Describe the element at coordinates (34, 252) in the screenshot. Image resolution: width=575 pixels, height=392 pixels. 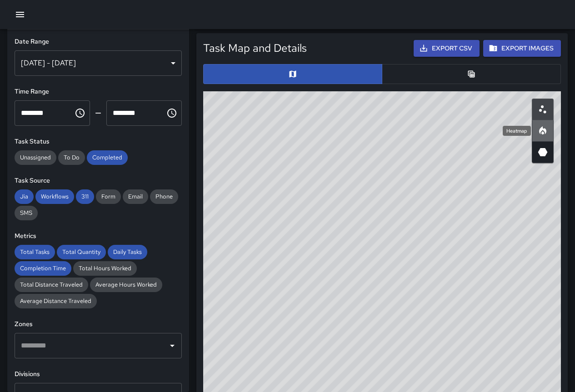
I see `div: Total Tasks` at that location.